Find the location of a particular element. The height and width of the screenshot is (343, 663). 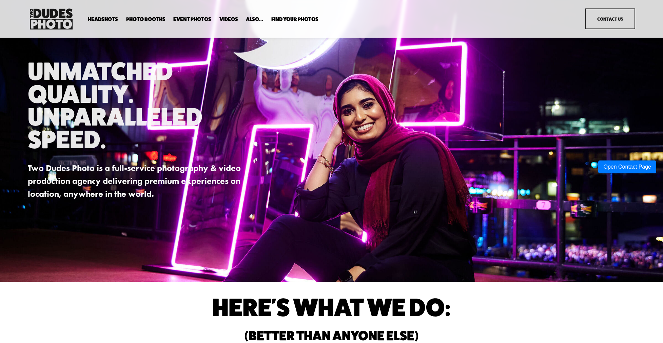

strong: Two Dudes Photo is a full-service photography & video production agency delivering premium experi... is located at coordinates (135, 181).